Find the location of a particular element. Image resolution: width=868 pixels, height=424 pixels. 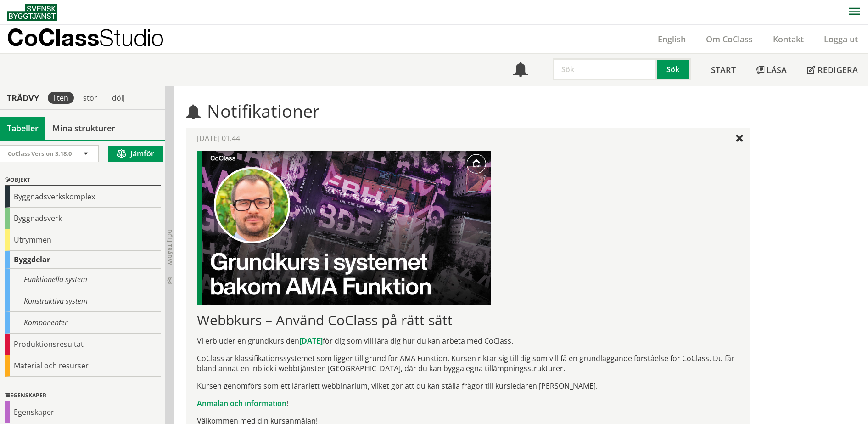

span: Start is located at coordinates (723, 70).